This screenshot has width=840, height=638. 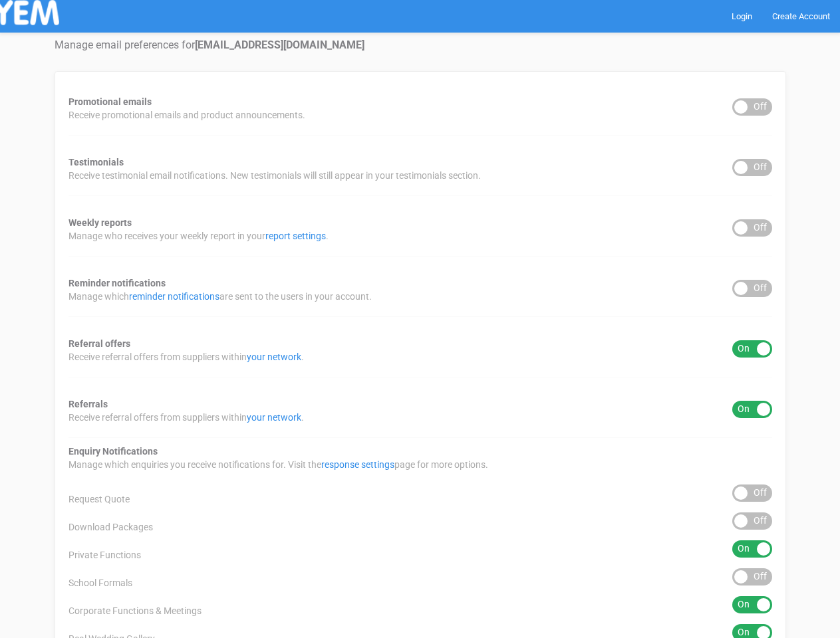 I want to click on span: Request Quote, so click(x=99, y=499).